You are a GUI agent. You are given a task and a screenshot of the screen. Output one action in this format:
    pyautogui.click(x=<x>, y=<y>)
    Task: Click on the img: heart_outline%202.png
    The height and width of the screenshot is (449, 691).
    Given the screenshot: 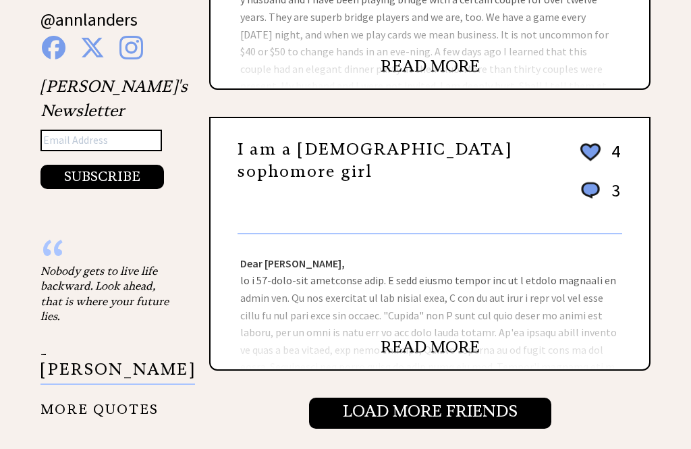 What is the action you would take?
    pyautogui.click(x=590, y=152)
    